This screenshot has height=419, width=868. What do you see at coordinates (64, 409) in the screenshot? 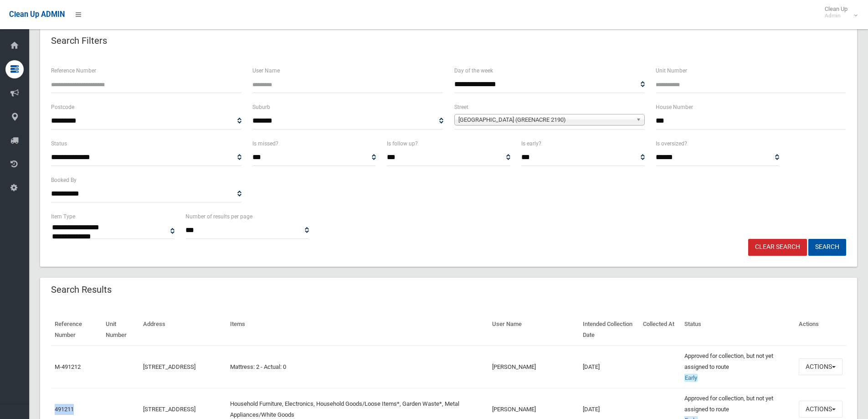
I see `a: 491211` at bounding box center [64, 409].